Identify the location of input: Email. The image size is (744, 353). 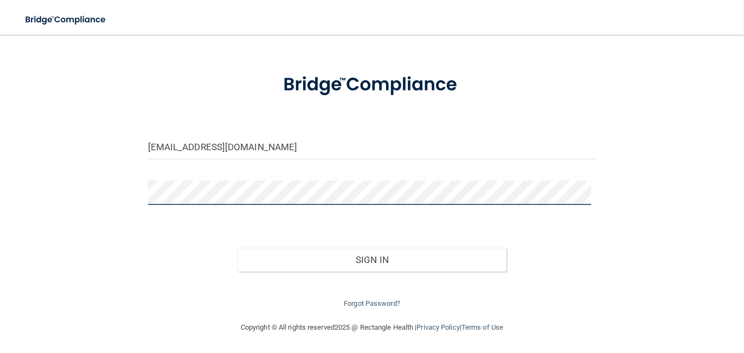
(372, 147).